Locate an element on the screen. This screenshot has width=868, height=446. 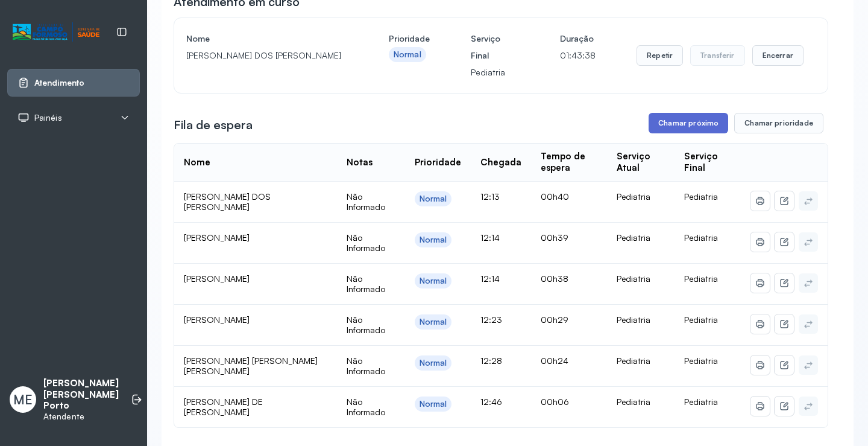
span: 12:28 is located at coordinates (492, 360).